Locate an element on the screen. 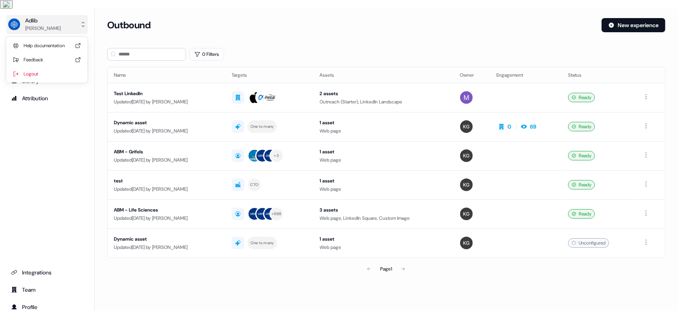 This screenshot has width=678, height=311. div: Outreach (Starter), LinkedIn Landscape is located at coordinates (383, 102).